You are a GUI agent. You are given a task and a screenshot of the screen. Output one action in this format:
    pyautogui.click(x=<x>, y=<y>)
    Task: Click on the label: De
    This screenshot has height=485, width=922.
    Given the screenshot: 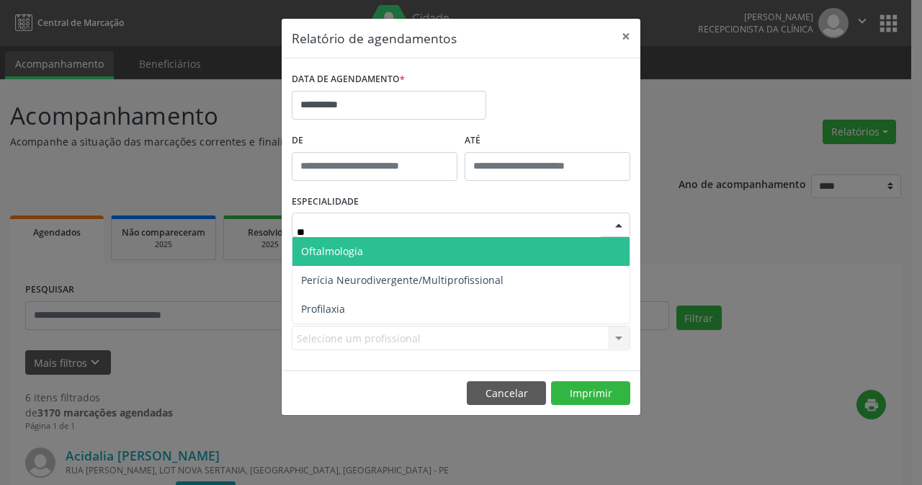 What is the action you would take?
    pyautogui.click(x=375, y=140)
    